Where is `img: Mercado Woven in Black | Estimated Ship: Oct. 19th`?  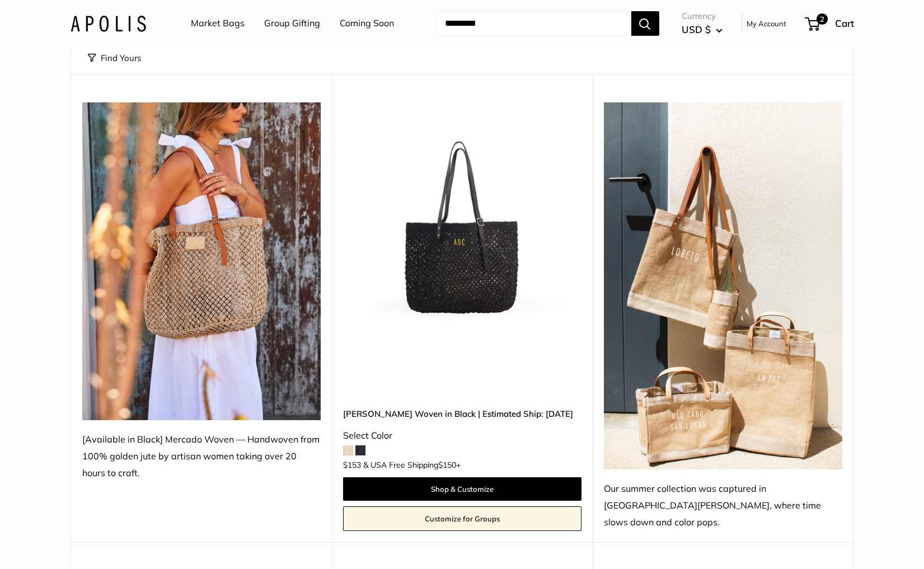 img: Mercado Woven in Black | Estimated Ship: Oct. 19th is located at coordinates (462, 222).